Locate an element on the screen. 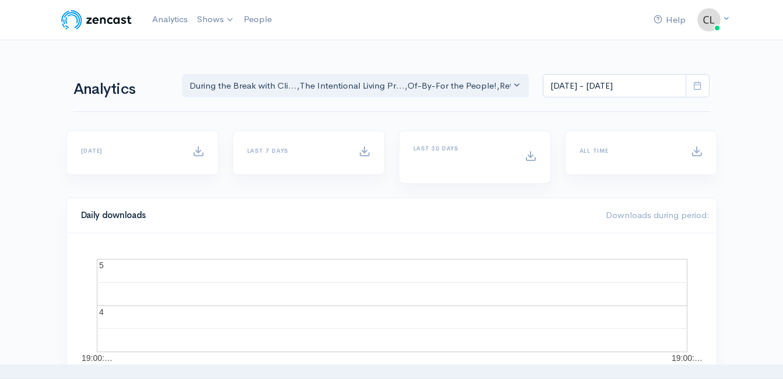 The height and width of the screenshot is (379, 783). text: 4 is located at coordinates (101, 312).